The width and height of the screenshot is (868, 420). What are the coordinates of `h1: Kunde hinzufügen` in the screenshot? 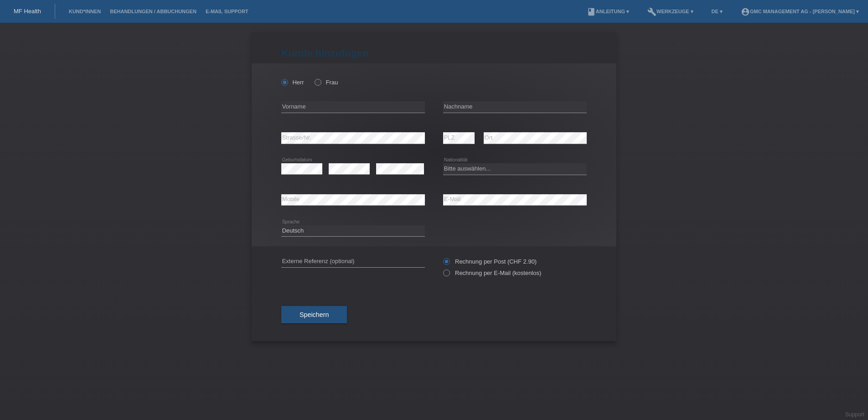 It's located at (434, 53).